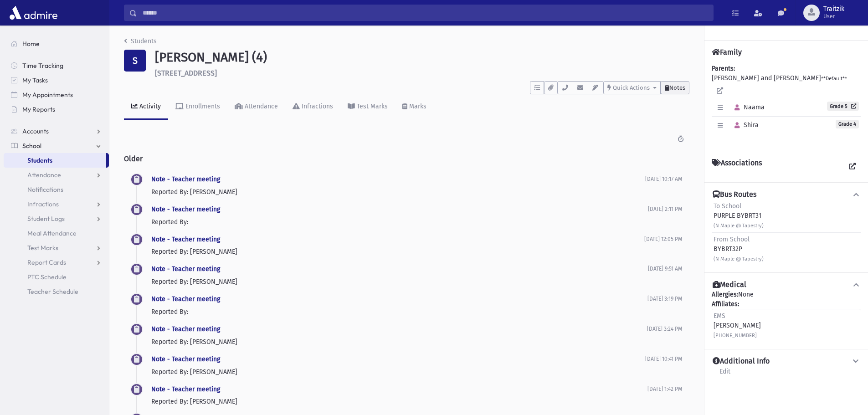 This screenshot has width=868, height=415. I want to click on a: Meal Attendance, so click(56, 234).